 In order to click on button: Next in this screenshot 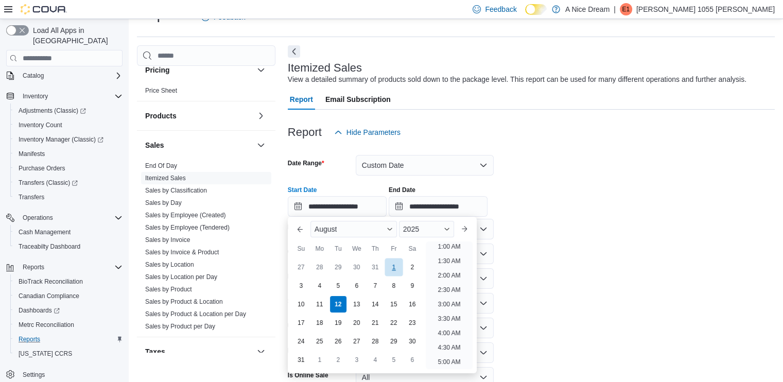, I will do `click(294, 51)`.